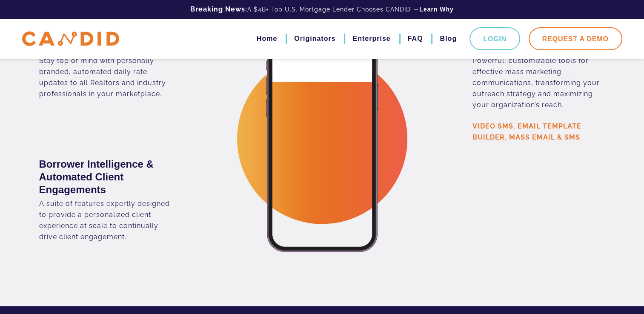  I want to click on a: Enterprise, so click(371, 39).